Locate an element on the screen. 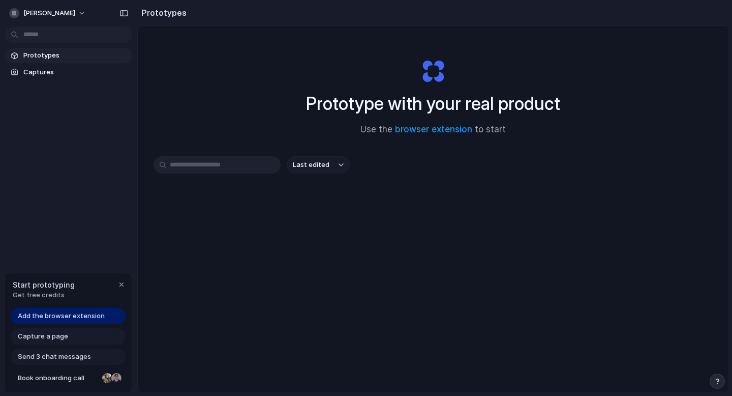  a: browser extension is located at coordinates (434, 129).